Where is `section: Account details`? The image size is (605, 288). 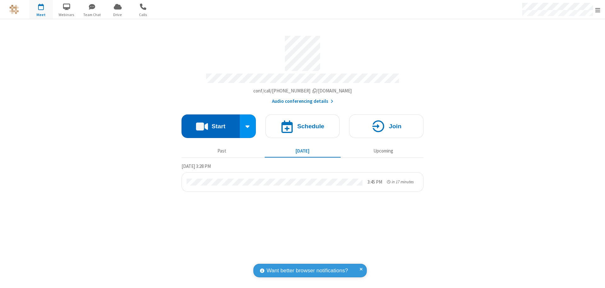
section: Account details is located at coordinates (302, 68).